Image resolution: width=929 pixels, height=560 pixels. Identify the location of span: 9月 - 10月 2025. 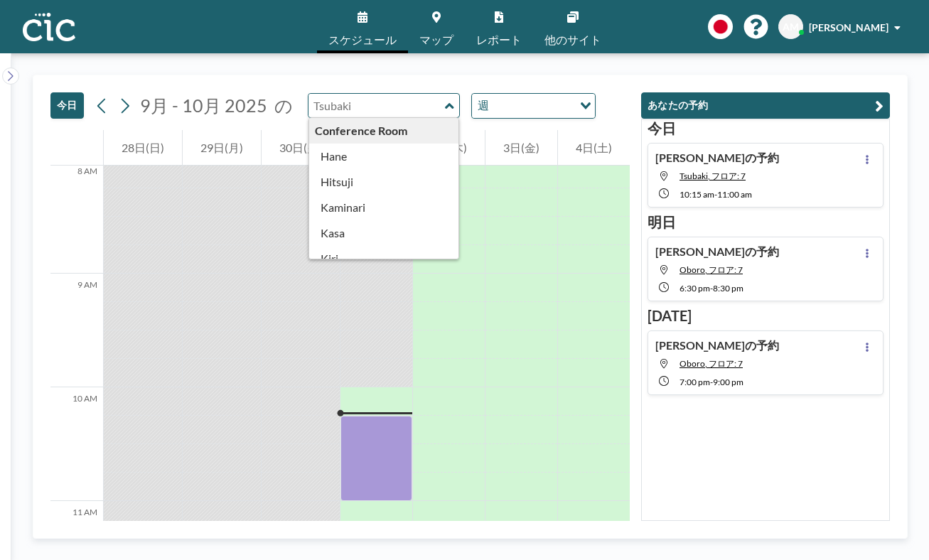
(204, 105).